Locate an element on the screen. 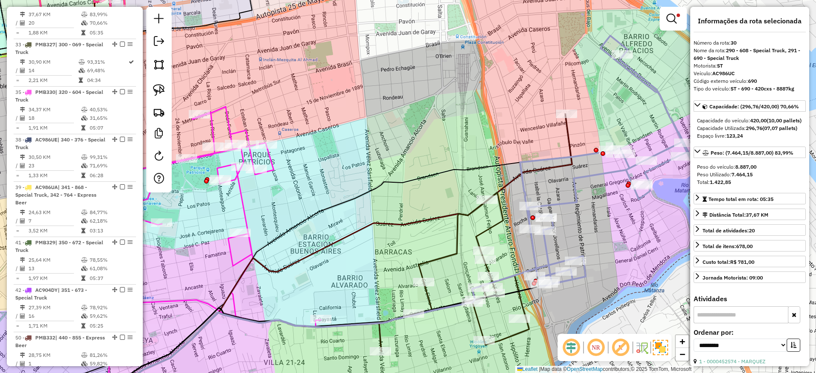  strong: ST - 690 - 420cxs - 8887kg is located at coordinates (763, 88).